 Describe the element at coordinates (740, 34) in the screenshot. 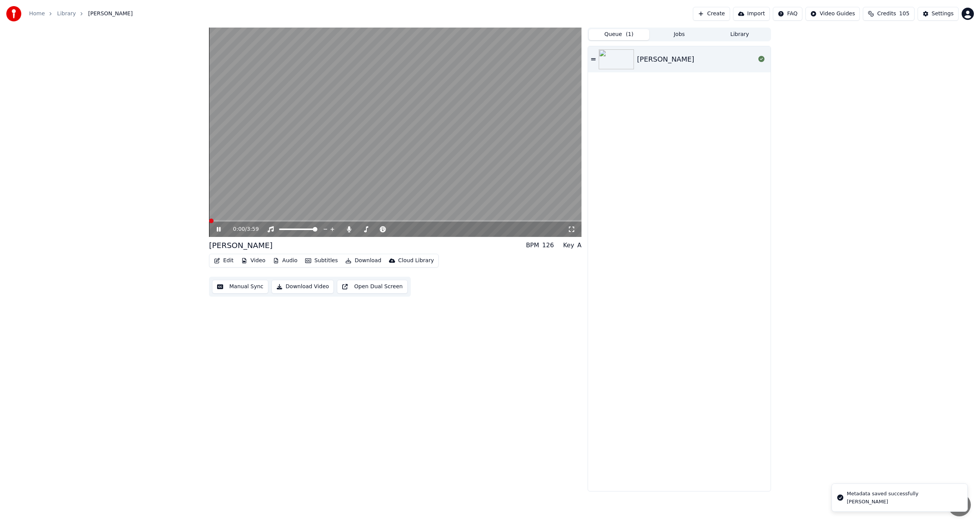

I see `button: Library` at that location.